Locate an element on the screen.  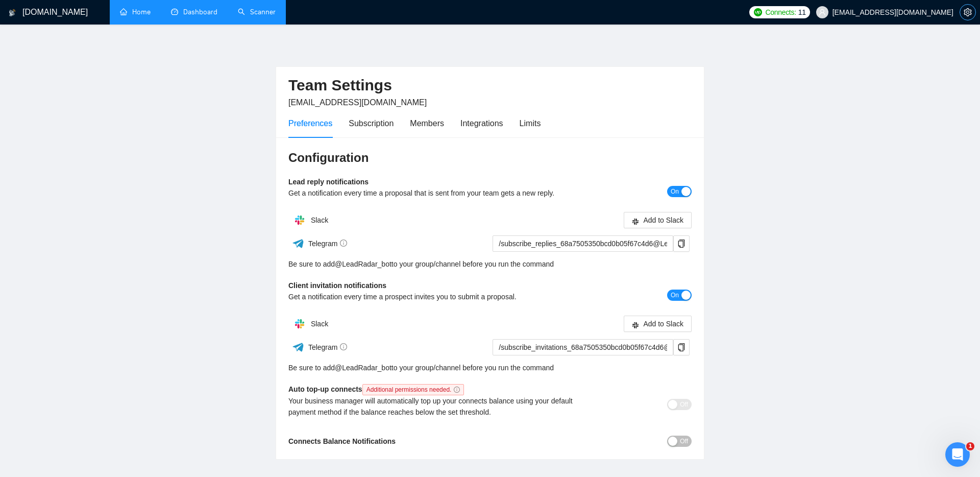
a: dashboardDashboard is located at coordinates (194, 12).